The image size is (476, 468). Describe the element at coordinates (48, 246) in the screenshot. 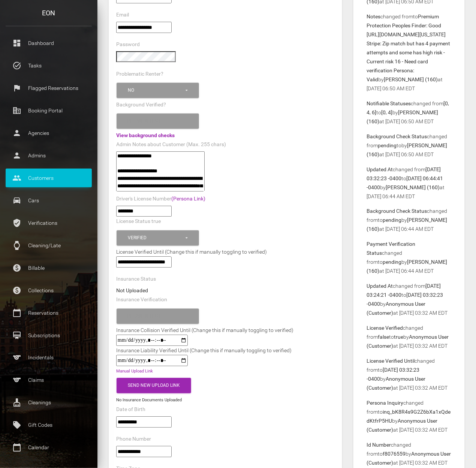

I see `p: Cleaning/Late` at that location.